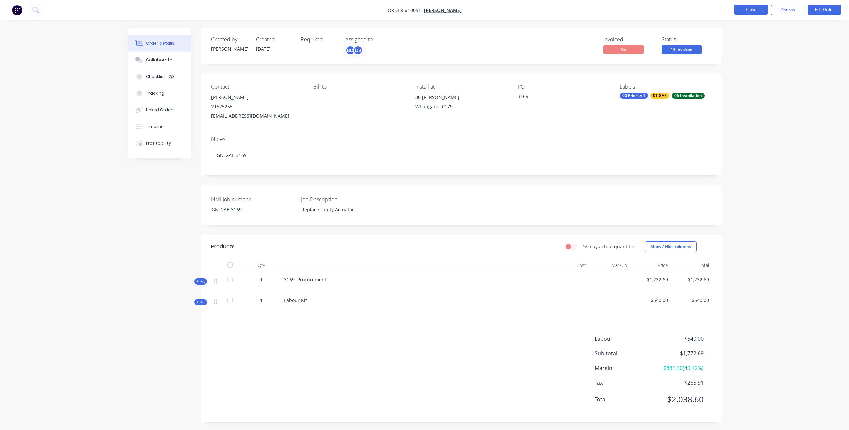 This screenshot has width=849, height=430. What do you see at coordinates (350, 50) in the screenshot?
I see `div: BD` at bounding box center [350, 50].